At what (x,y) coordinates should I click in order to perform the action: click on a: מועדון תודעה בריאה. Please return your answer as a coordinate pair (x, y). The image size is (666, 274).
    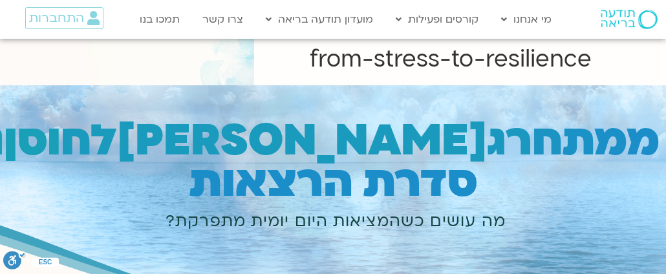
    Looking at the image, I should click on (320, 19).